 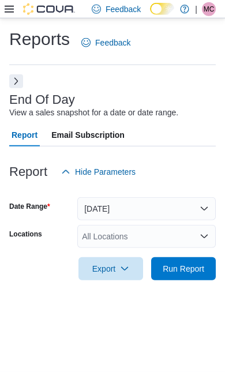 What do you see at coordinates (183, 269) in the screenshot?
I see `span: Run Report` at bounding box center [183, 269].